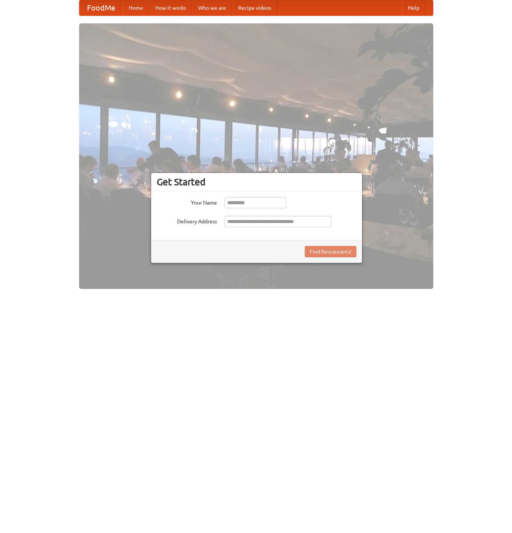 This screenshot has width=512, height=533. Describe the element at coordinates (187, 221) in the screenshot. I see `label: Delivery Address` at that location.